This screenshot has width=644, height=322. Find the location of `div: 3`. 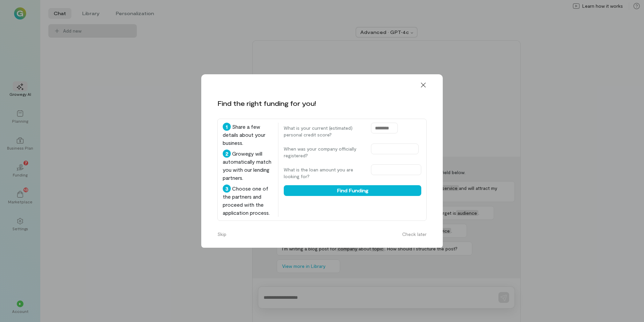

div: 3 is located at coordinates (227, 189).